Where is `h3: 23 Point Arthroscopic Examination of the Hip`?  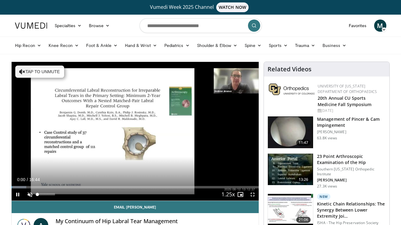
h3: 23 Point Arthroscopic Examination of the Hip is located at coordinates (351, 160).